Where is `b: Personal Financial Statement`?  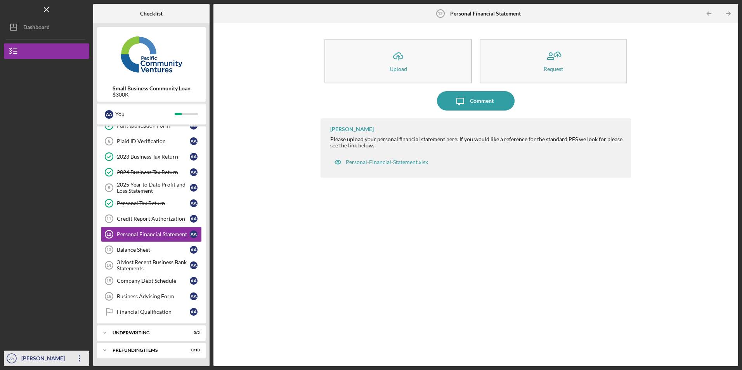
b: Personal Financial Statement is located at coordinates (485, 14).